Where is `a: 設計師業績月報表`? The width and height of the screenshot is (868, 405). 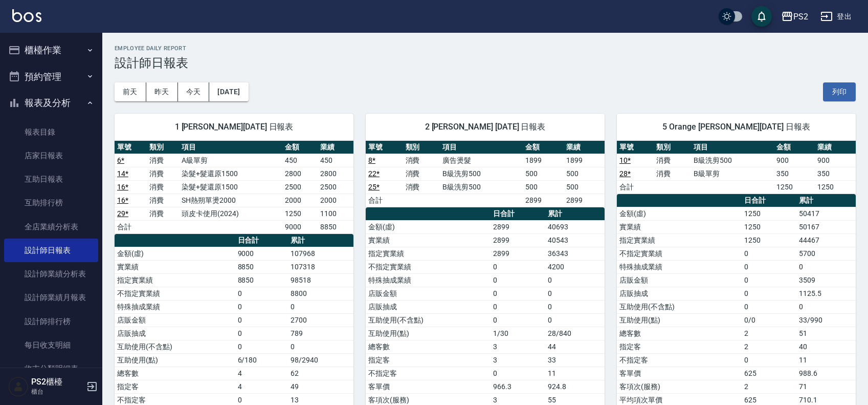
a: 設計師業績月報表 is located at coordinates (51, 297).